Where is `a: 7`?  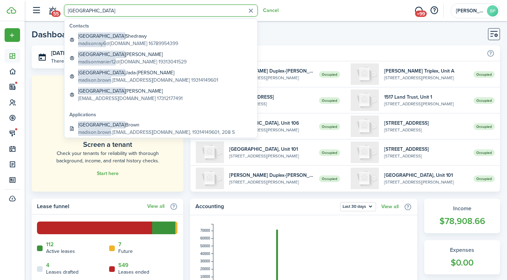 a: 7 is located at coordinates (120, 244).